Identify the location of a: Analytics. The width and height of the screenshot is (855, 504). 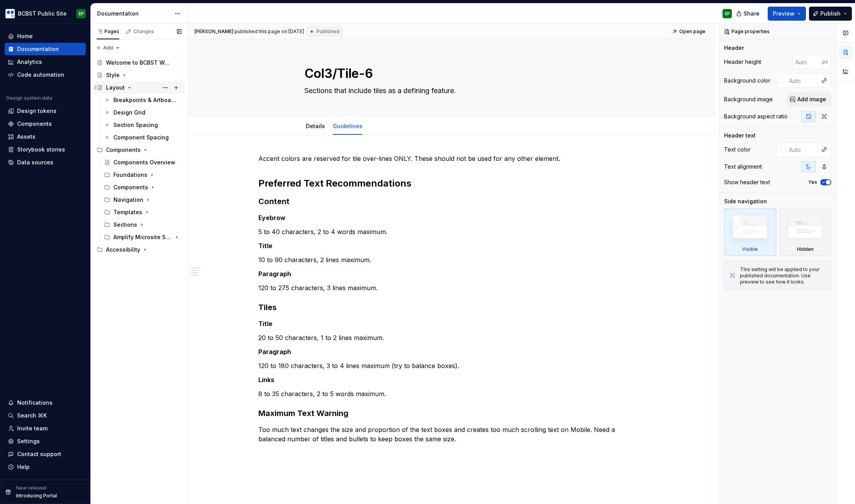
(45, 62).